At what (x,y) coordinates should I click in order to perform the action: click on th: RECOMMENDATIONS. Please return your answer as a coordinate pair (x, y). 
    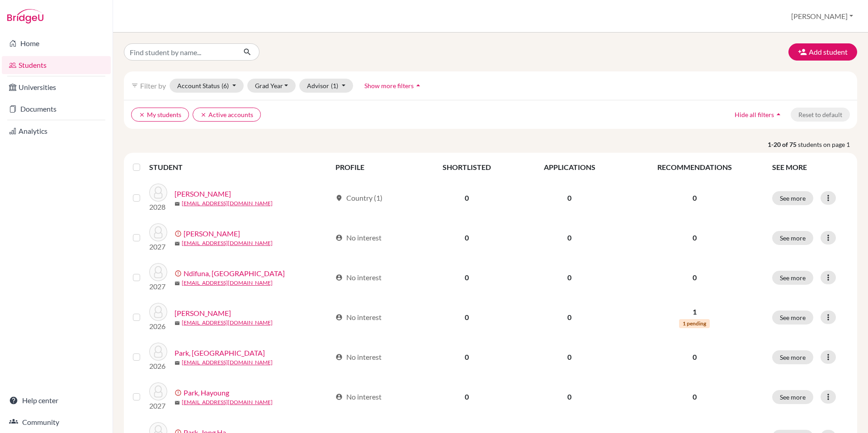
    Looking at the image, I should click on (694, 167).